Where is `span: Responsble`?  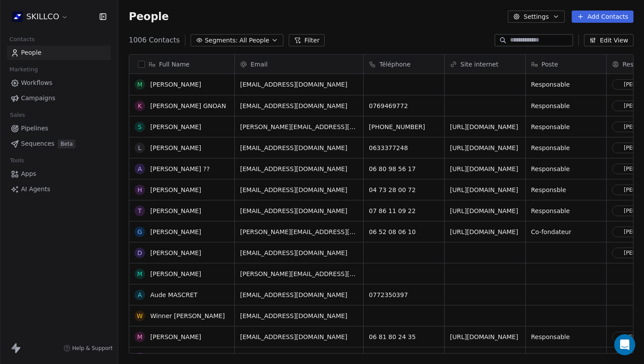 span: Responsble is located at coordinates (548, 190).